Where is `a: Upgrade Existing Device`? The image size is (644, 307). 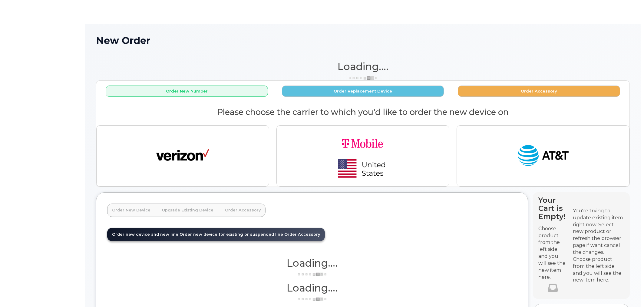
a: Upgrade Existing Device is located at coordinates (187, 210).